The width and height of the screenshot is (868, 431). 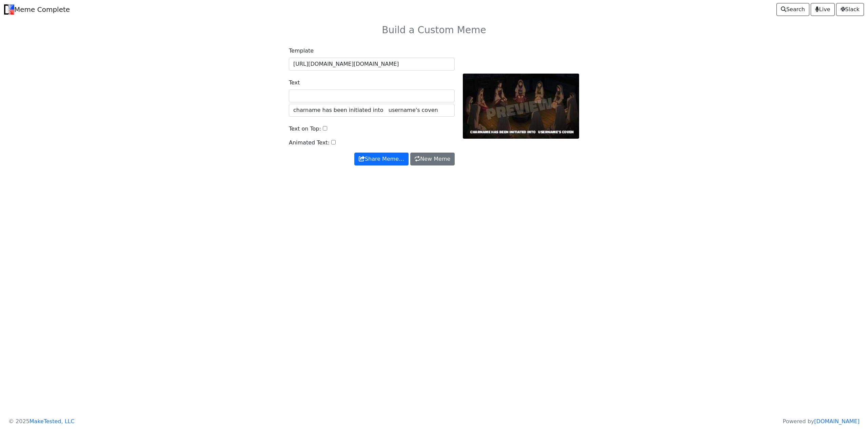 I want to click on button: Share Meme…, so click(x=382, y=159).